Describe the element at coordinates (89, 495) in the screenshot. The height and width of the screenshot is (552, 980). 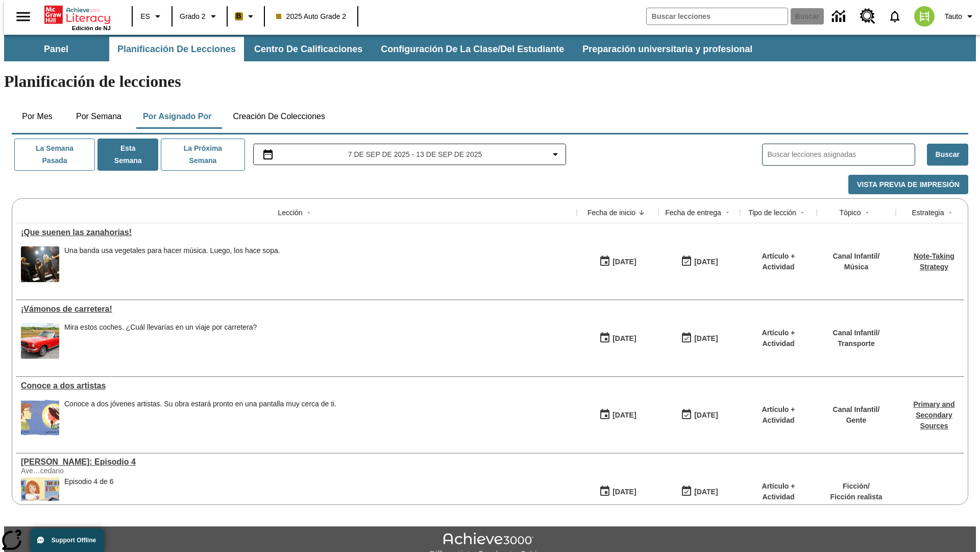
I see `span: Episodio 4 de 6` at that location.